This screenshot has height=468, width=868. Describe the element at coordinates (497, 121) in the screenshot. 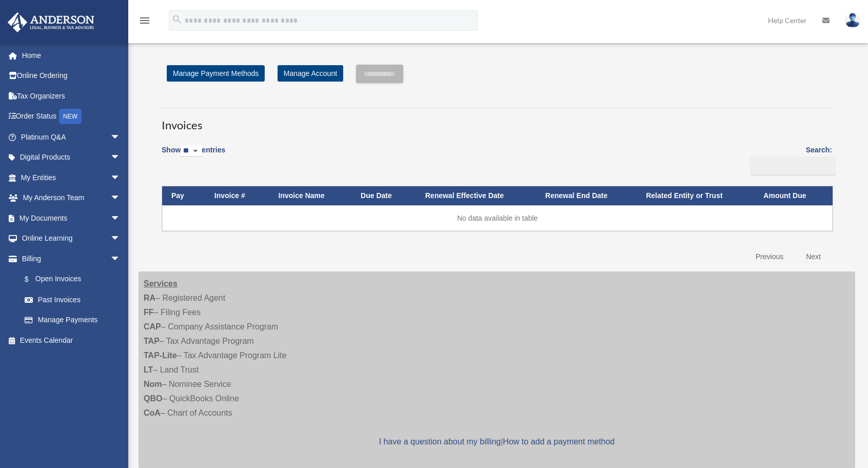

I see `h3: Invoices` at that location.